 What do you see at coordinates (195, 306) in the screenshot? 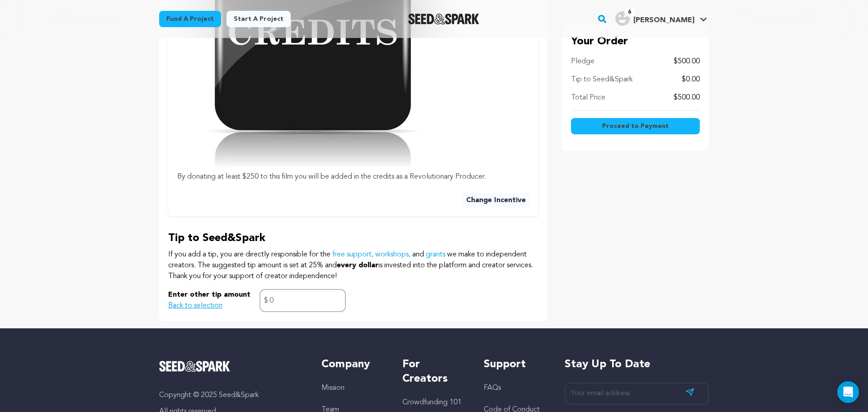
I see `button: Back to selection` at bounding box center [195, 306].